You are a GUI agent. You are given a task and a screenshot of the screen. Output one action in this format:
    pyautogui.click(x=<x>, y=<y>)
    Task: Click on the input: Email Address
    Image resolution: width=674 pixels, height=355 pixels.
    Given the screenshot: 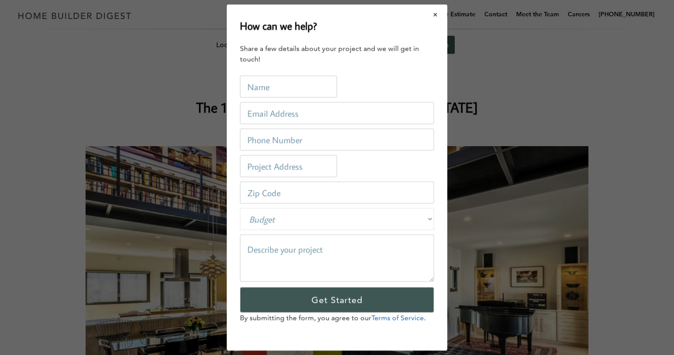 What is the action you would take?
    pyautogui.click(x=337, y=113)
    